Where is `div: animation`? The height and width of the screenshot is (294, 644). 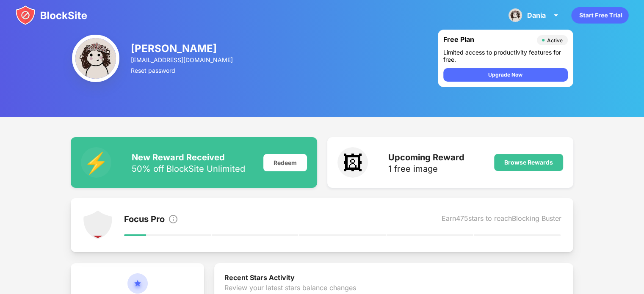
div: animation is located at coordinates (600, 15).